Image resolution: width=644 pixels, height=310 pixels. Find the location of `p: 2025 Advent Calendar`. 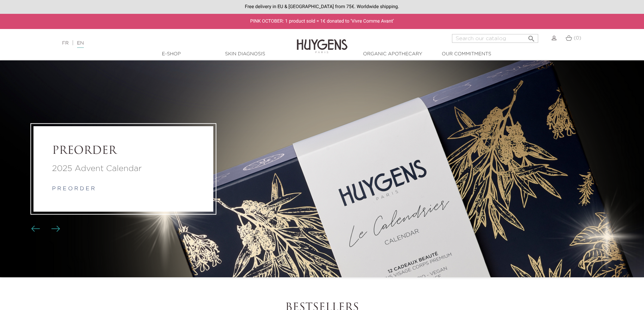

p: 2025 Advent Calendar is located at coordinates (123, 169).